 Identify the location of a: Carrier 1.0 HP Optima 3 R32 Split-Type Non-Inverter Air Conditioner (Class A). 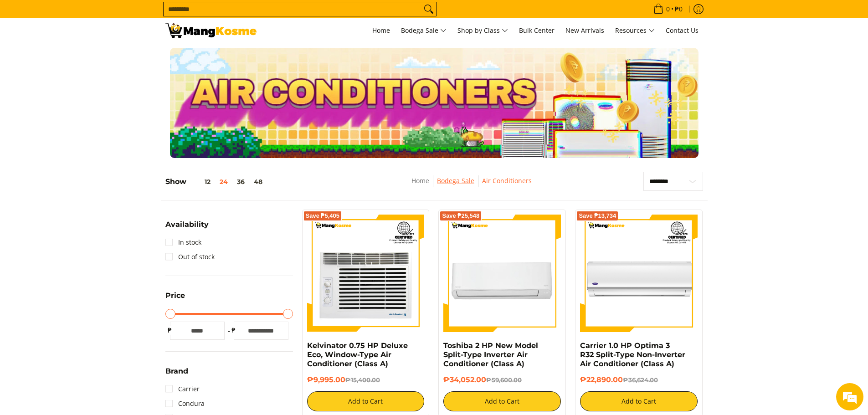
(632, 354).